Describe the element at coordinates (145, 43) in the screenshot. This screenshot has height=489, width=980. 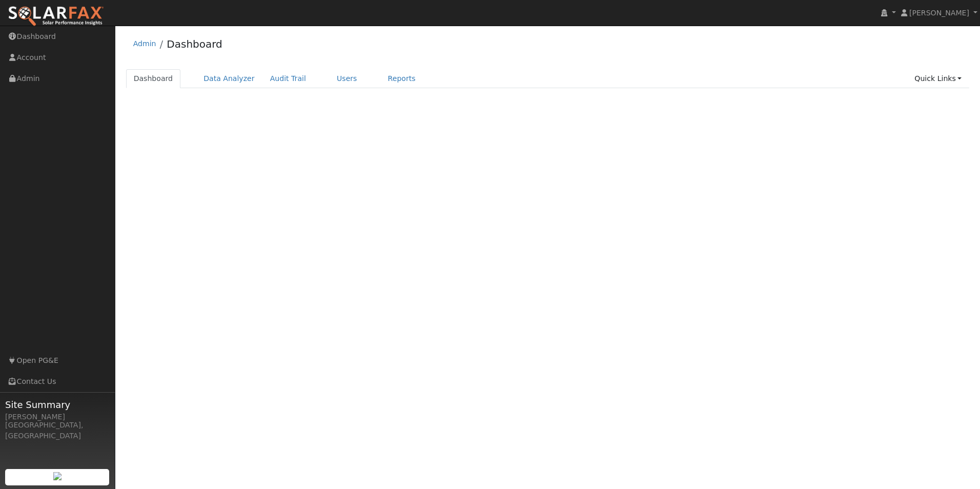
I see `a: Admin` at that location.